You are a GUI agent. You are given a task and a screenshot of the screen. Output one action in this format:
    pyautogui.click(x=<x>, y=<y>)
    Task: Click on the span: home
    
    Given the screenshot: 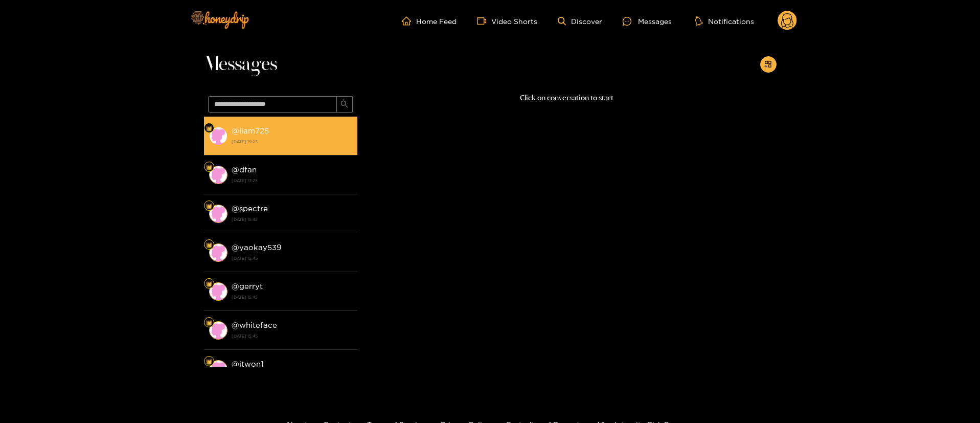 What is the action you would take?
    pyautogui.click(x=409, y=21)
    